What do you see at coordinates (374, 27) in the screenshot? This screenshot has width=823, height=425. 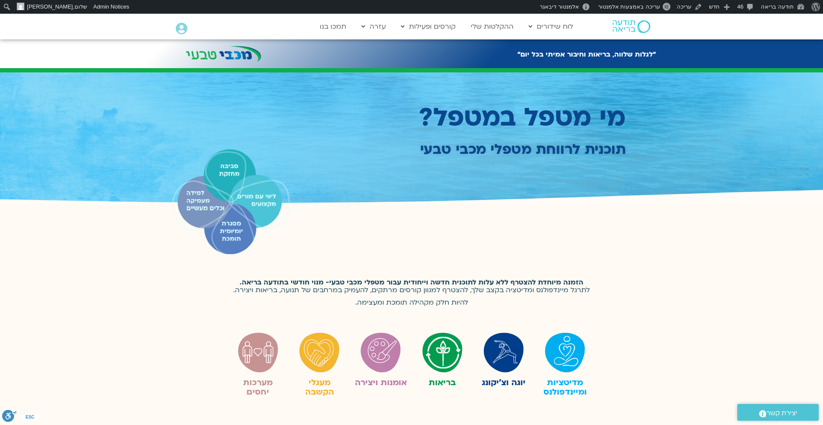 I see `a: עזרה` at bounding box center [374, 27].